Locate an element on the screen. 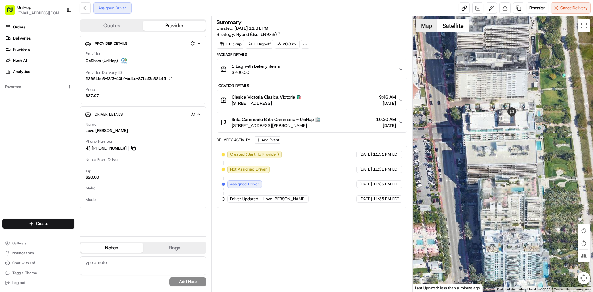  a: Terms is located at coordinates (559, 289).